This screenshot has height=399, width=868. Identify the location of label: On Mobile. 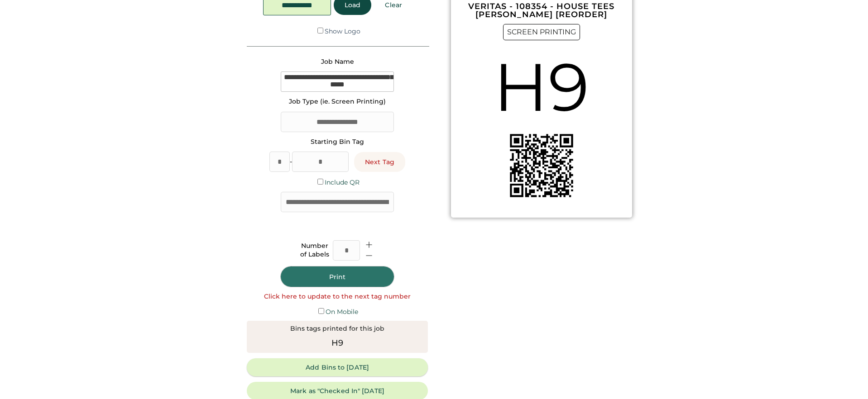
(342, 312).